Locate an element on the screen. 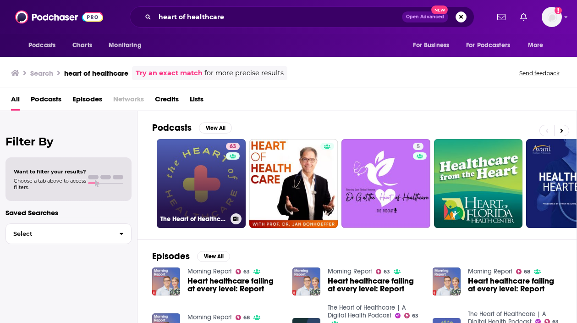 The width and height of the screenshot is (577, 323). span: Select is located at coordinates (59, 233).